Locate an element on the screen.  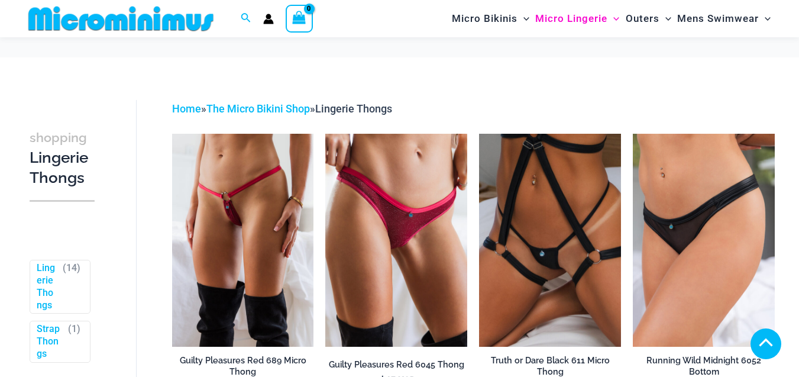
a: Strap Thongs is located at coordinates (50, 341).